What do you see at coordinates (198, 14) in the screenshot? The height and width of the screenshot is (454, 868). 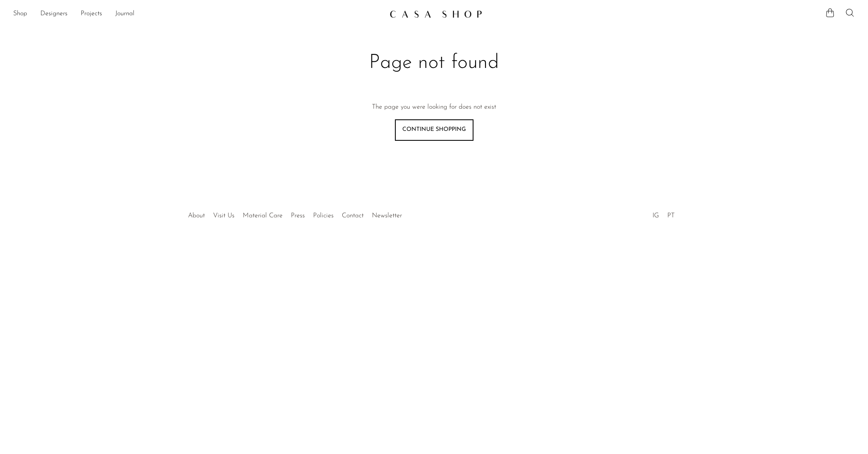 I see `ul: NEW HEADER MENU` at bounding box center [198, 14].